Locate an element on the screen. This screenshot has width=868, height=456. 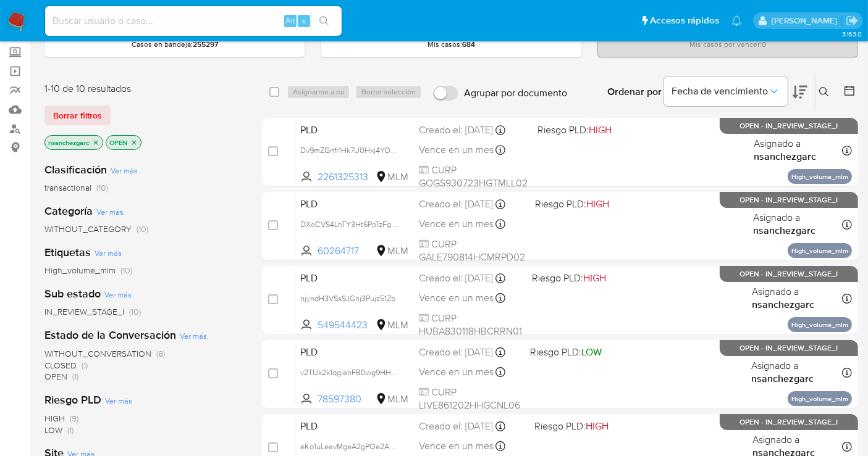
a: Salir is located at coordinates (852, 21).